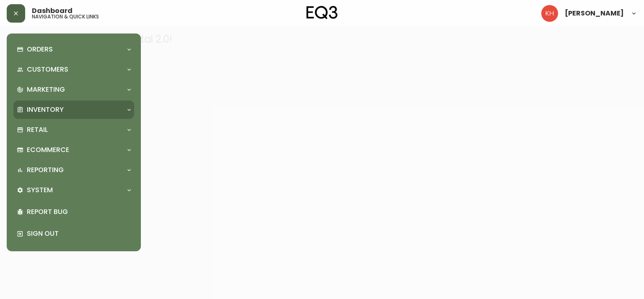 Image resolution: width=644 pixels, height=299 pixels. What do you see at coordinates (48, 150) in the screenshot?
I see `p: Ecommerce` at bounding box center [48, 150].